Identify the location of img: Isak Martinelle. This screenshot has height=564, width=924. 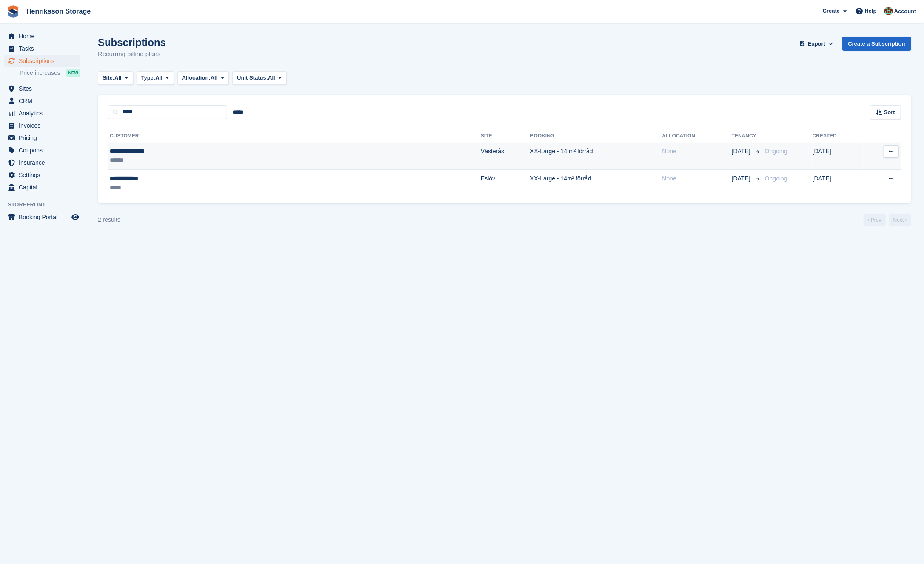
(888, 11).